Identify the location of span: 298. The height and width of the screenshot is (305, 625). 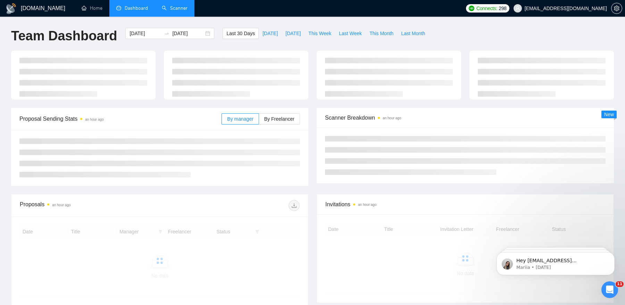
(503, 8).